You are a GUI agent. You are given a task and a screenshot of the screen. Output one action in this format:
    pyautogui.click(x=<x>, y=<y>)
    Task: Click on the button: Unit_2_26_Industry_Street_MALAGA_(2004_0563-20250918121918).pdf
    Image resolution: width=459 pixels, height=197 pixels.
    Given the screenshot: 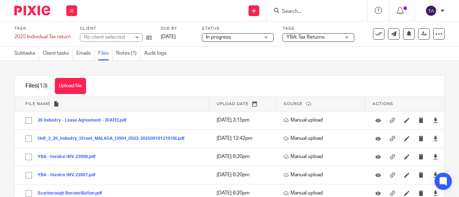 What is the action you would take?
    pyautogui.click(x=114, y=139)
    